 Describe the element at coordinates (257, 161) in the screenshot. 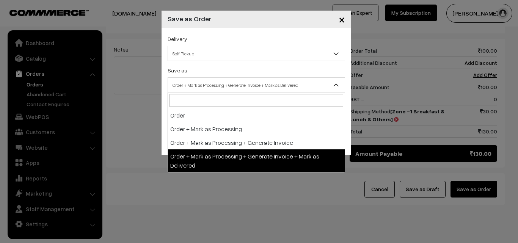

I see `li: Order + Mark as Processing + Generate Invoice + Mark as Delivered` at that location.